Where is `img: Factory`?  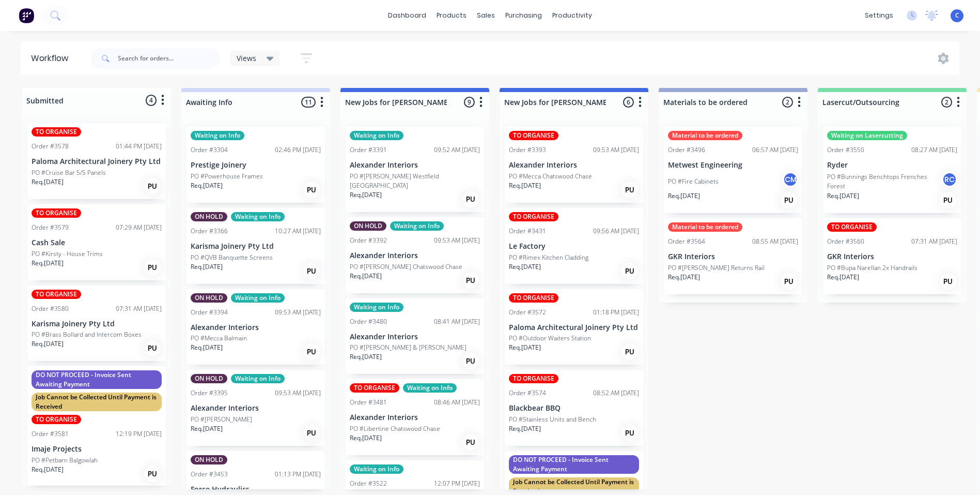
img: Factory is located at coordinates (26, 16).